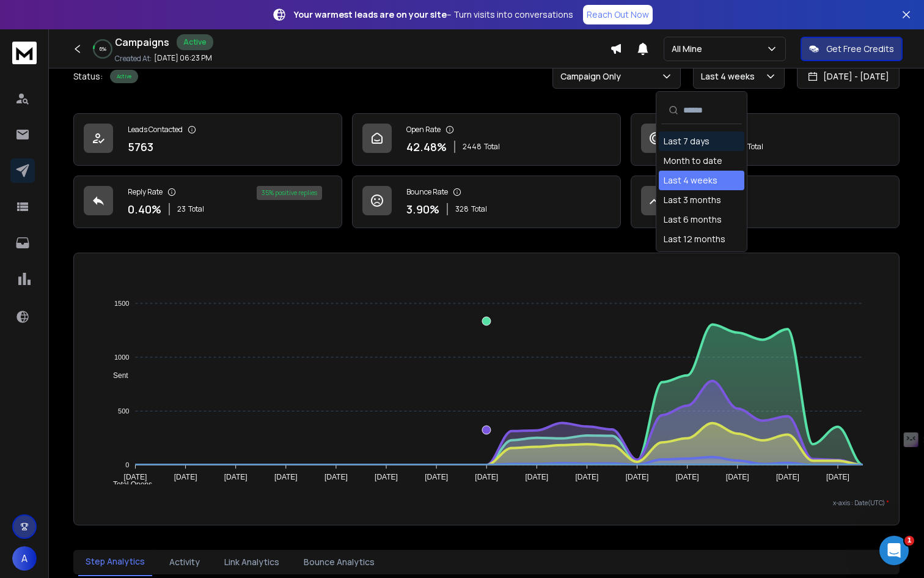  What do you see at coordinates (289, 193) in the screenshot?
I see `div: 35 % positive replies` at bounding box center [289, 193].